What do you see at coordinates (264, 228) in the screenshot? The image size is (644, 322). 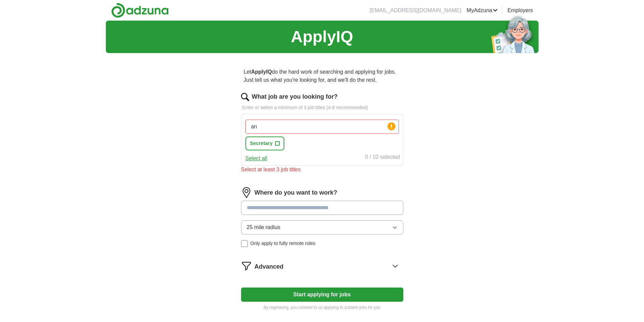 I see `span: 25 mile radius` at bounding box center [264, 228].